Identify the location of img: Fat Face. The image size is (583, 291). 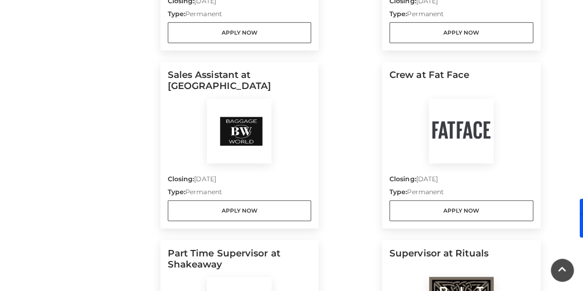
(462, 131).